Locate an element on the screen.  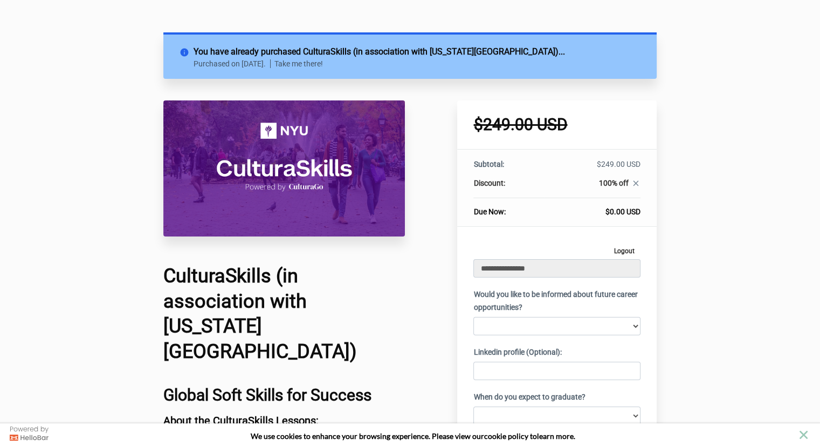
button: close is located at coordinates (804, 434).